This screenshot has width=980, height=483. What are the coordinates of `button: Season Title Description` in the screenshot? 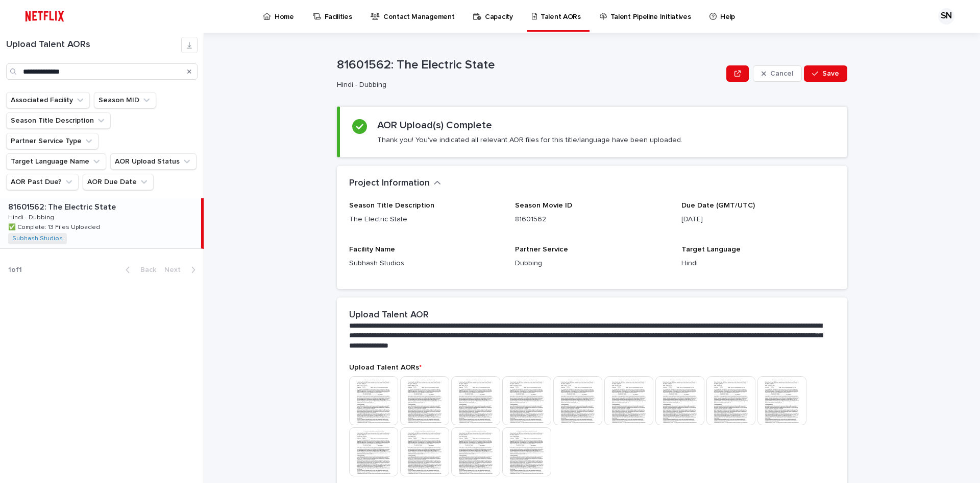 It's located at (59, 121).